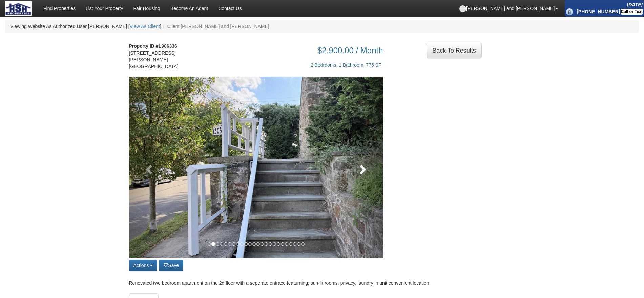 This screenshot has height=298, width=644. I want to click on a: Back To Results, so click(454, 50).